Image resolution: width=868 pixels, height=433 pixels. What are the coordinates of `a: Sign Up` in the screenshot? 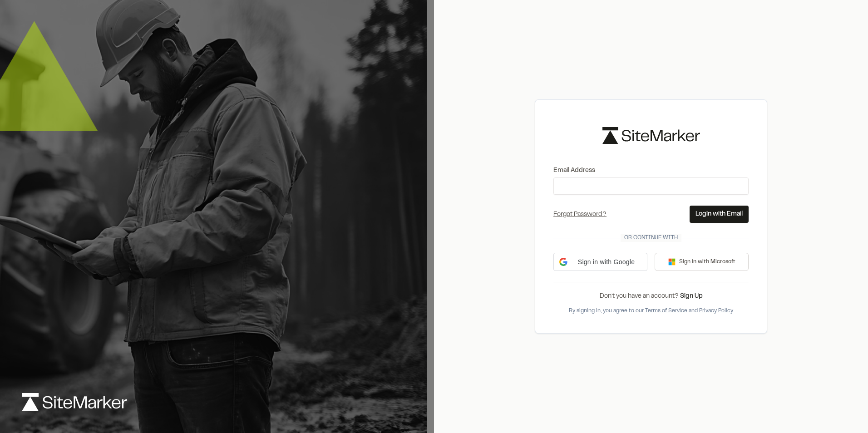 It's located at (692, 297).